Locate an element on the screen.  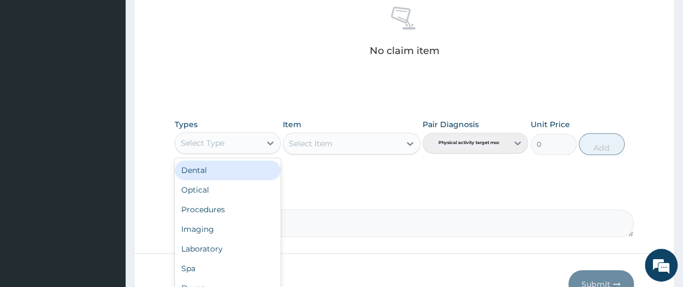
label: Pair Diagnosis is located at coordinates (450, 124).